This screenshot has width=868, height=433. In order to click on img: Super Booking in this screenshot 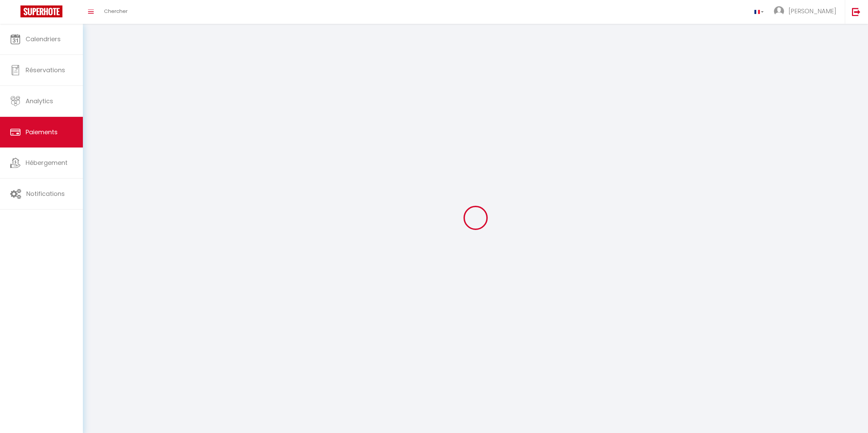, I will do `click(41, 11)`.